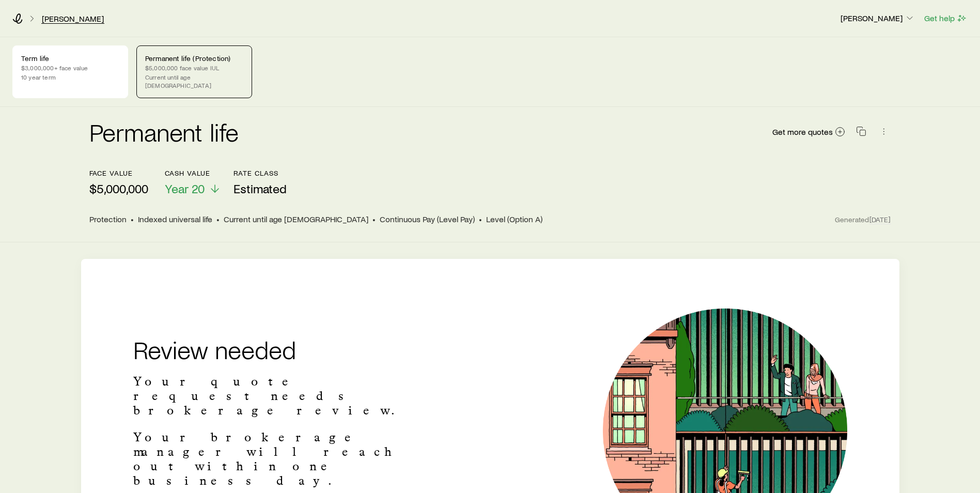 This screenshot has width=980, height=493. What do you see at coordinates (70, 77) in the screenshot?
I see `p: 10 year term` at bounding box center [70, 77].